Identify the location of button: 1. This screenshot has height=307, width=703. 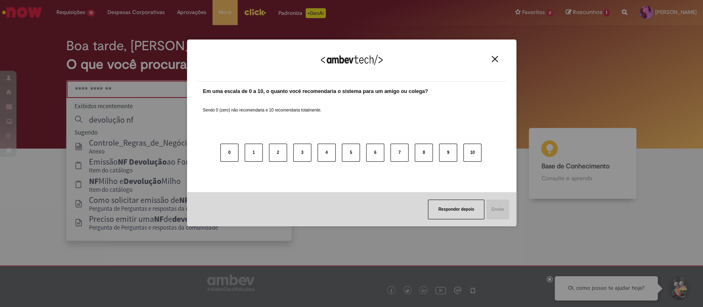
(254, 153).